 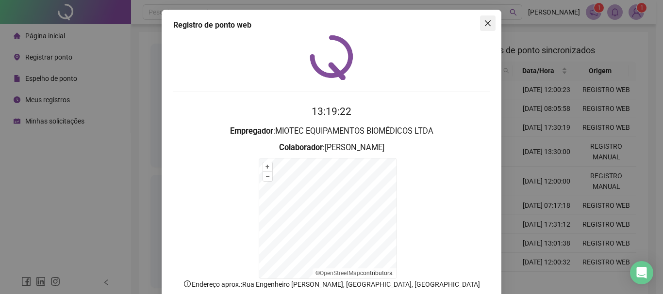 What do you see at coordinates (301, 147) in the screenshot?
I see `strong: Colaborador` at bounding box center [301, 147].